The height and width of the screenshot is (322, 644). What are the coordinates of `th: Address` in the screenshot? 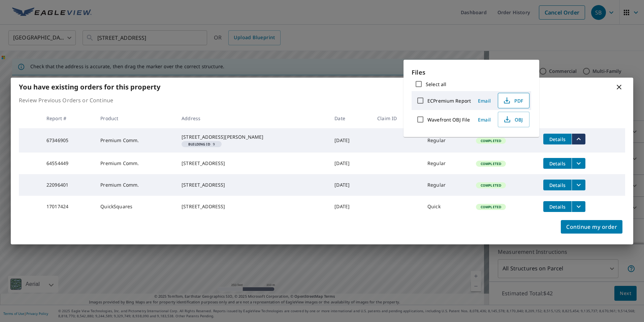 It's located at (253, 118).